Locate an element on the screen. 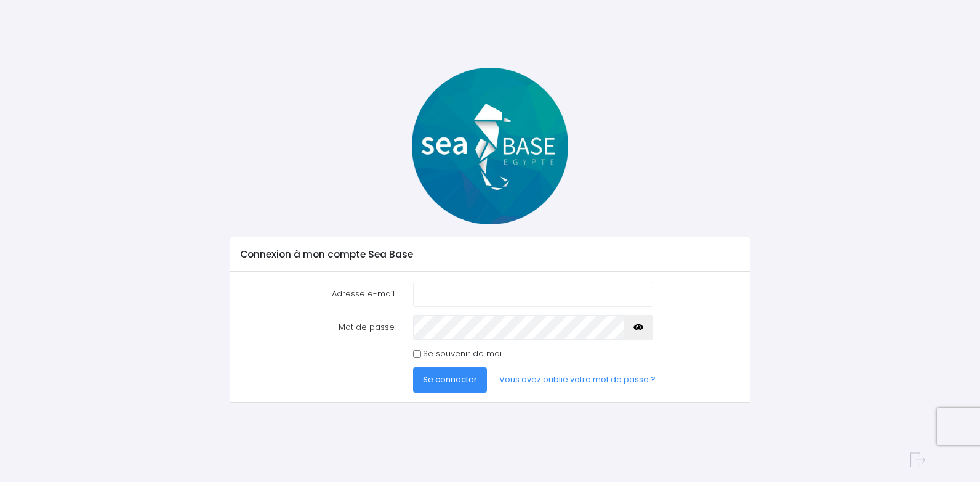 The width and height of the screenshot is (980, 482). a: Vous avez oublié votre mot de passe ? is located at coordinates (577, 379).